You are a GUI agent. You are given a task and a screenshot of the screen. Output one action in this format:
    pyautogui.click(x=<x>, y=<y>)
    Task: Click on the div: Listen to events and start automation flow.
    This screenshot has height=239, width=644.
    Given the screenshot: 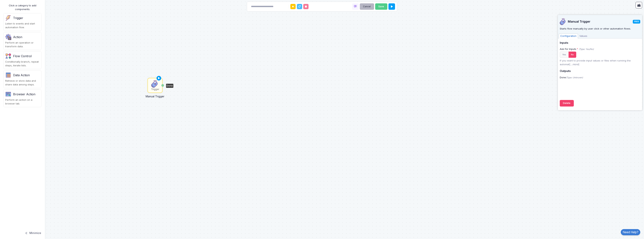 What is the action you would take?
    pyautogui.click(x=22, y=25)
    